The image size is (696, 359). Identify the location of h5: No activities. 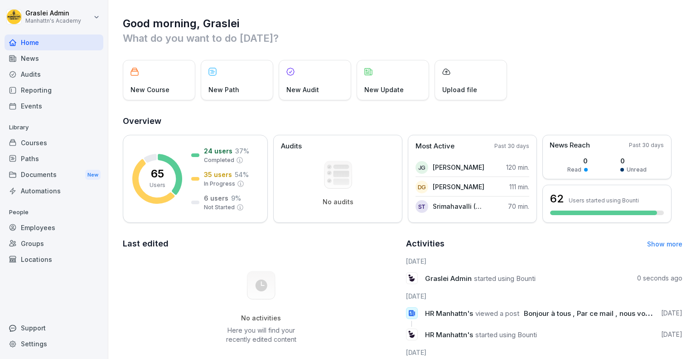
(261, 318).